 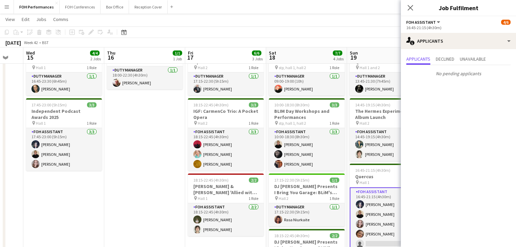 What do you see at coordinates (226, 134) in the screenshot?
I see `app-job-card: 18:15-22:45 (4h30m)3/3IGF: CarmenCo Trio: A Pocket Opera Hall 21 RoleFOH Assistant3/318:15-22:45 ...` at bounding box center [226, 134].